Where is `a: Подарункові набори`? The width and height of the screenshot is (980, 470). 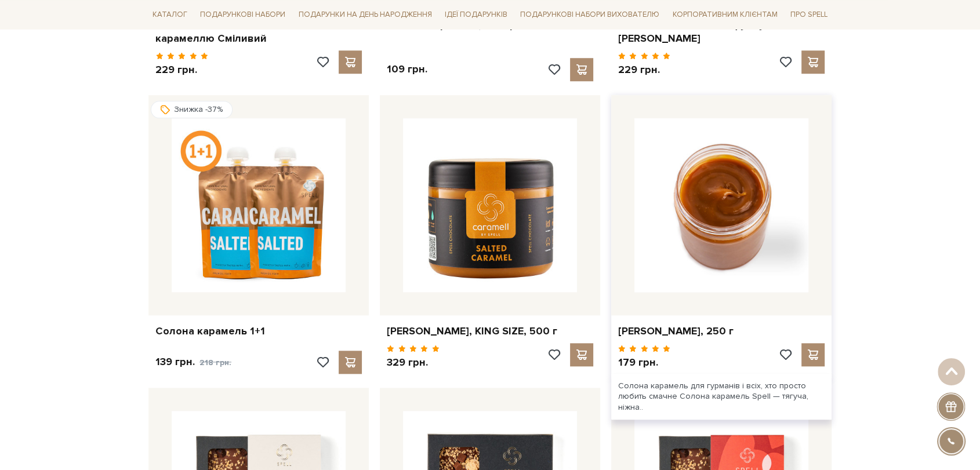 a: Подарункові набори is located at coordinates (242, 15).